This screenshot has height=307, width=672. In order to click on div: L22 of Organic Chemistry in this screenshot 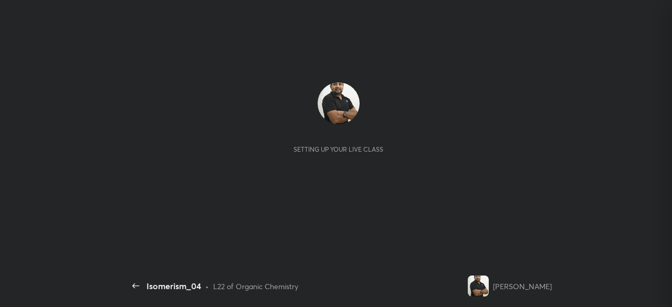, I will do `click(256, 286)`.